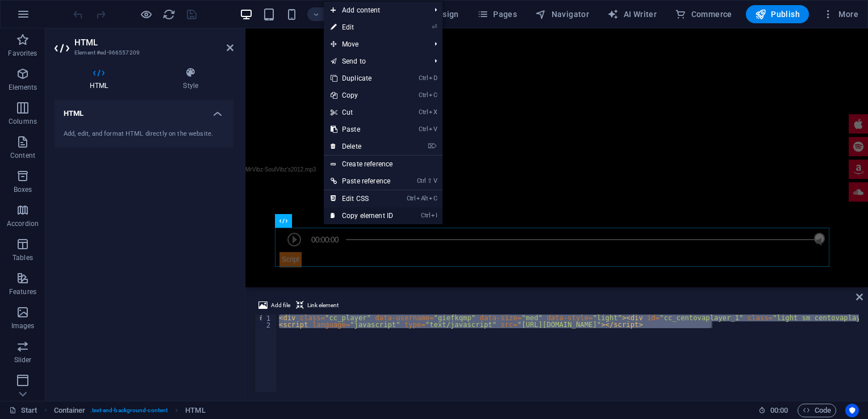 Image resolution: width=868 pixels, height=419 pixels. I want to click on a: CtrlAltCEdit CSS, so click(362, 199).